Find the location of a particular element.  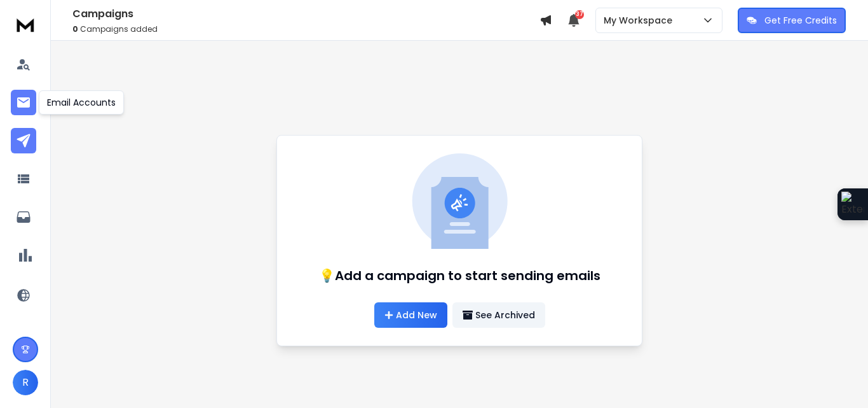

img: Extension Icon is located at coordinates (853, 204).